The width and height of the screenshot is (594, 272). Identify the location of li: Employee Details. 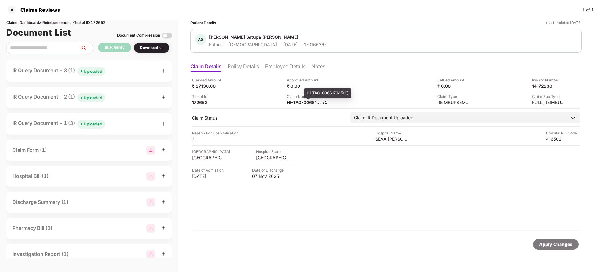
(285, 68).